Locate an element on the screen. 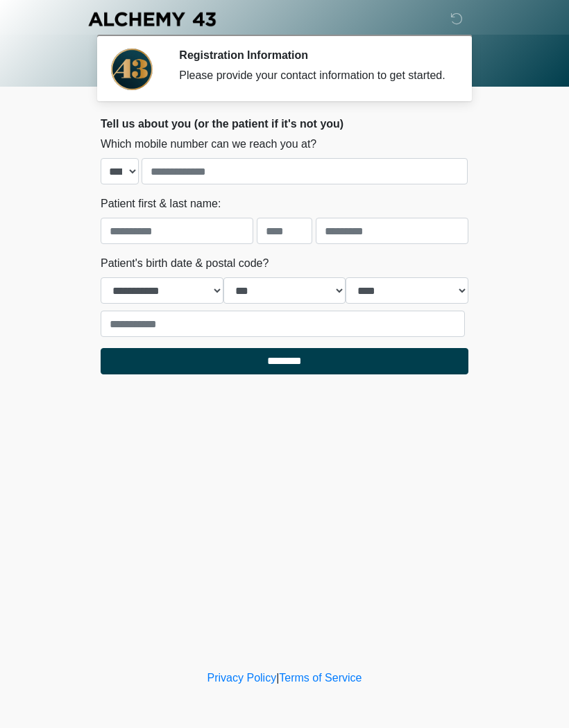 The height and width of the screenshot is (728, 569). h2: Registration Information is located at coordinates (313, 55).